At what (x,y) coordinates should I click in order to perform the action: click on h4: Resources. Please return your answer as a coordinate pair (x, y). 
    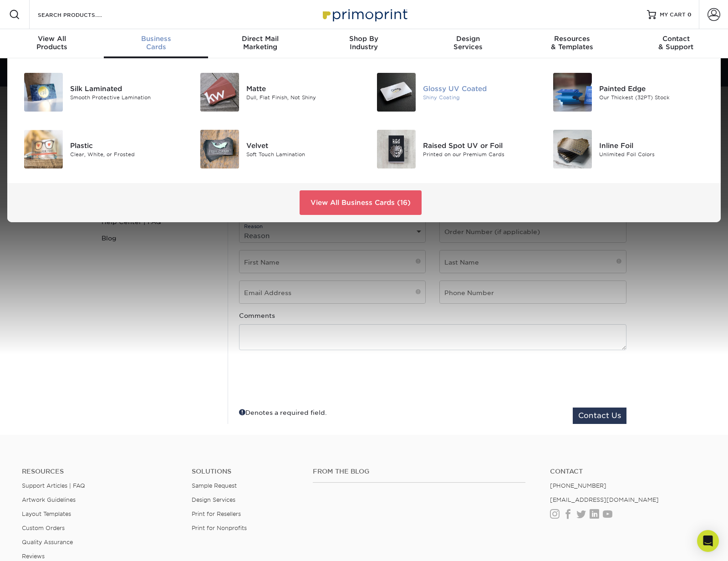
    Looking at the image, I should click on (100, 471).